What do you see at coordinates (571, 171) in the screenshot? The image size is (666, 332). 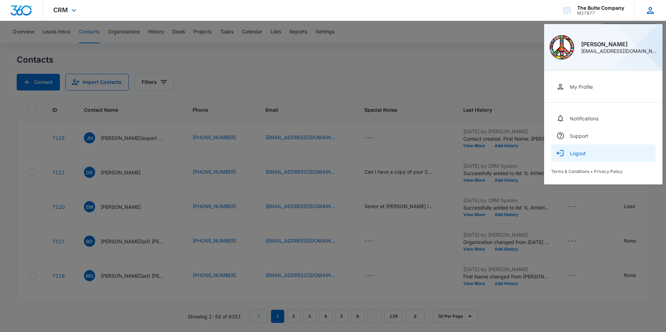 I see `a: Terms & Conditions` at bounding box center [571, 171].